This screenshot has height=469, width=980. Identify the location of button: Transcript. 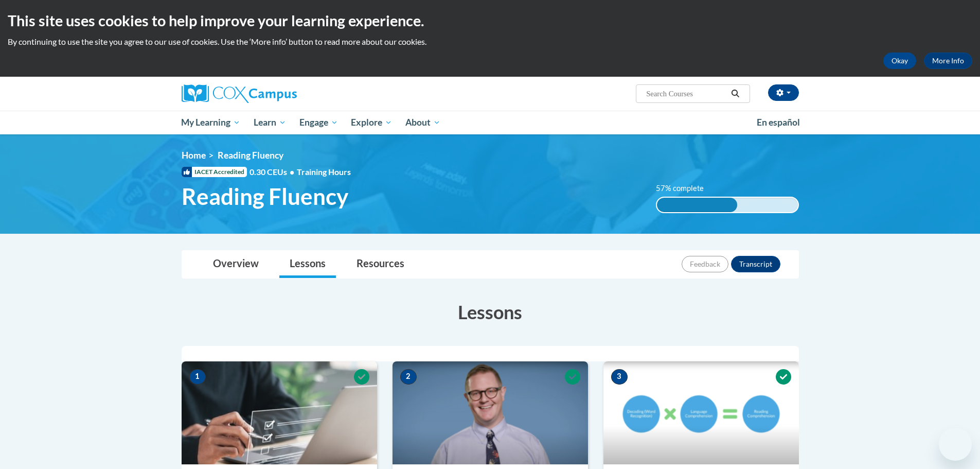
(756, 264).